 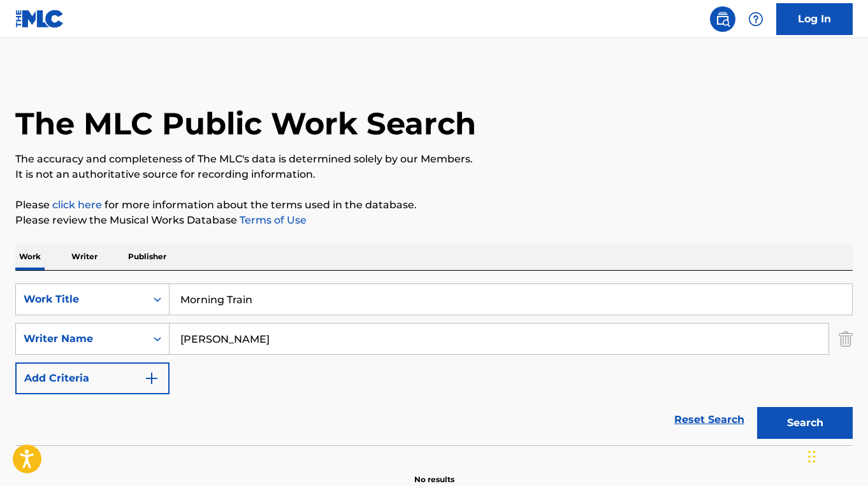 What do you see at coordinates (709, 420) in the screenshot?
I see `a: Reset Search` at bounding box center [709, 420].